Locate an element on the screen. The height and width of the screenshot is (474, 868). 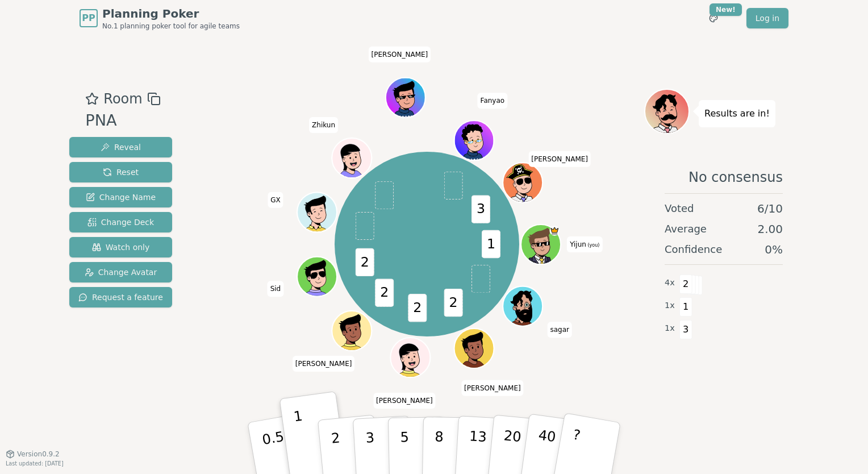
a: Log in is located at coordinates (768, 18).